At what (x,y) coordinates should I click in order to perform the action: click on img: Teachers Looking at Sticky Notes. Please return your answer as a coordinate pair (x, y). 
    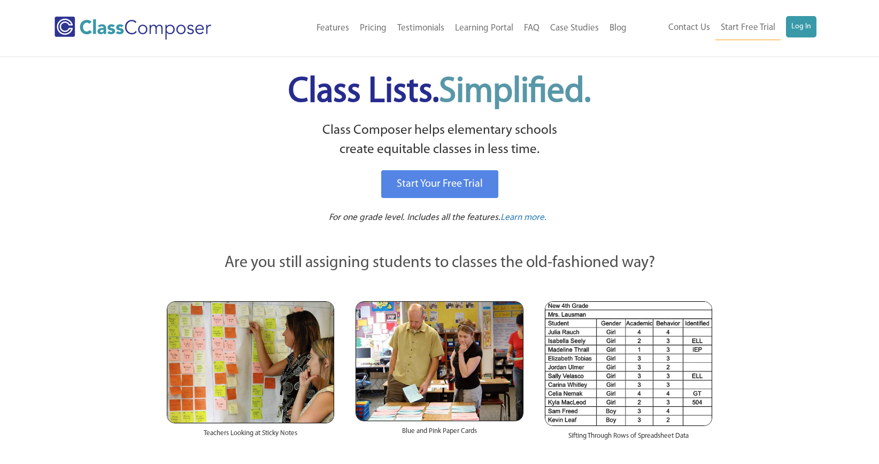
    Looking at the image, I should click on (250, 362).